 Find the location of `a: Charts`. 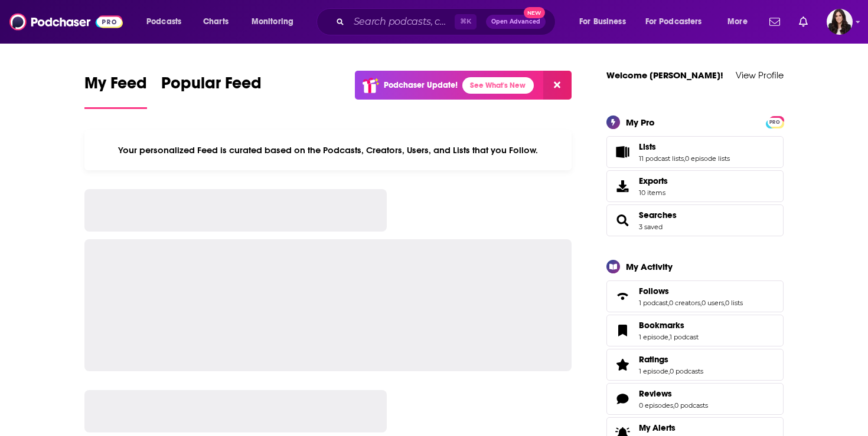

a: Charts is located at coordinates (216, 22).